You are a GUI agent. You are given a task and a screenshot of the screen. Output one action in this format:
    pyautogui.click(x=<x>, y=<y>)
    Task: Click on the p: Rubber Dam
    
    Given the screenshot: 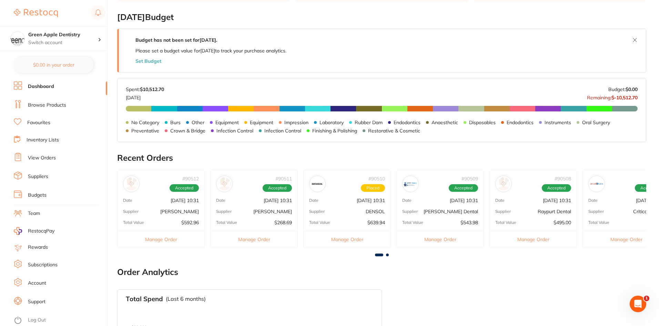 What is the action you would take?
    pyautogui.click(x=368, y=122)
    